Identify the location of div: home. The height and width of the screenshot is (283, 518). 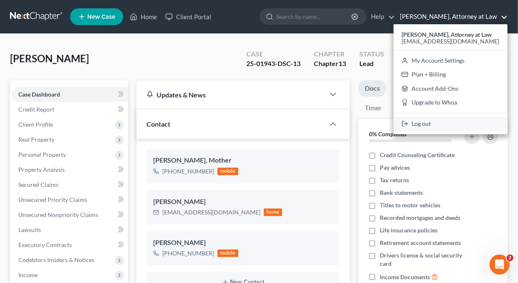
(273, 212).